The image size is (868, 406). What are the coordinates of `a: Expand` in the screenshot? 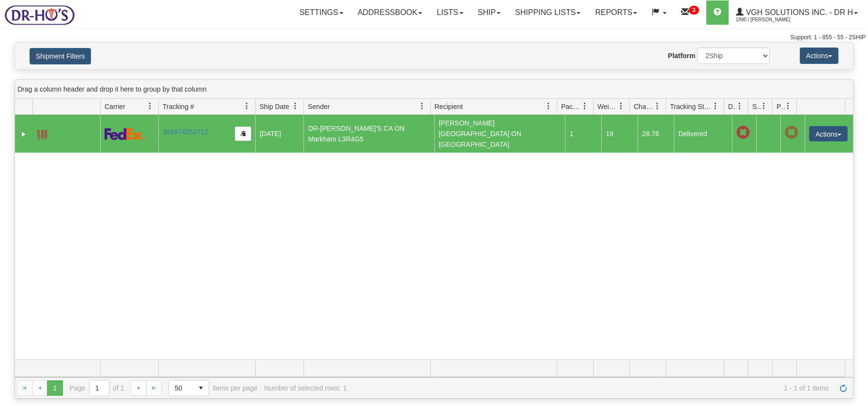 It's located at (23, 134).